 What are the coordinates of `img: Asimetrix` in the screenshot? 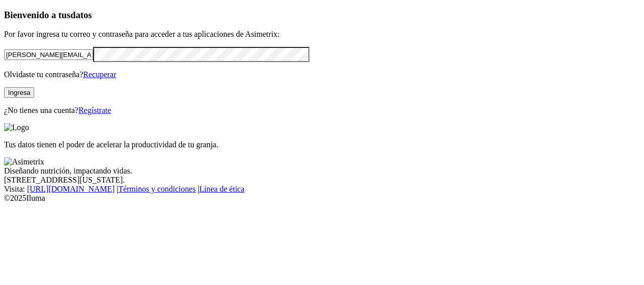 It's located at (24, 162).